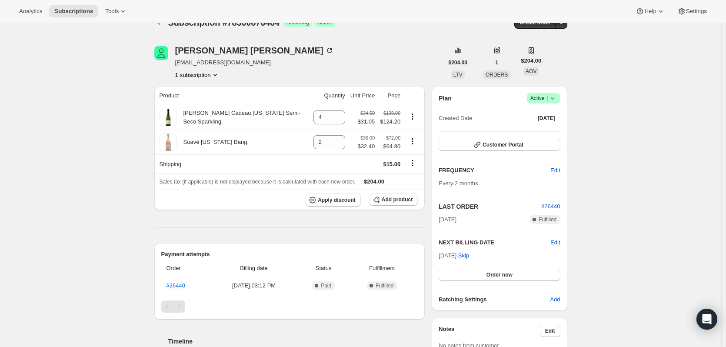  What do you see at coordinates (494, 170) in the screenshot?
I see `h2: FREQUENCY` at bounding box center [494, 170].